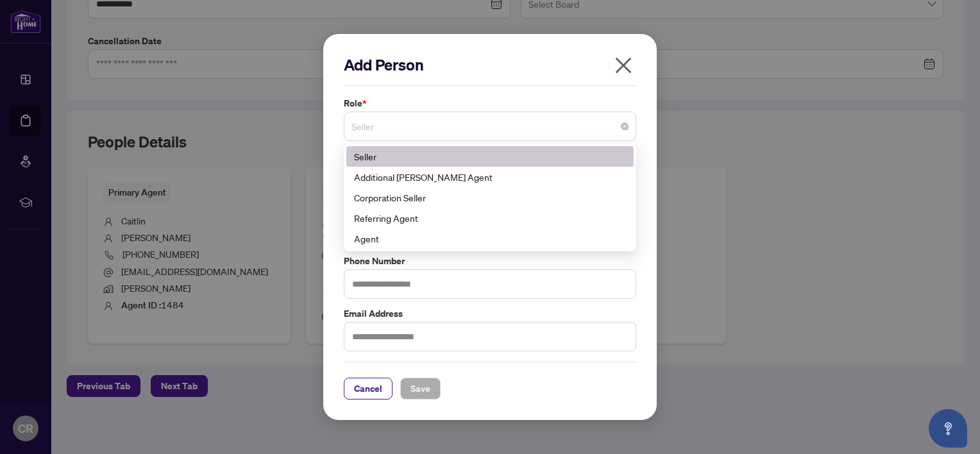 Image resolution: width=980 pixels, height=454 pixels. What do you see at coordinates (490, 261) in the screenshot?
I see `label: Phone Number` at bounding box center [490, 261].